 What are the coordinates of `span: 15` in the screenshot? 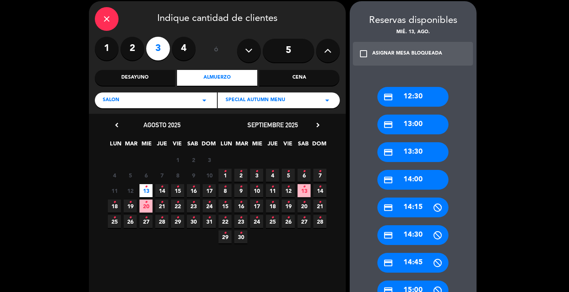 It's located at (177, 190).